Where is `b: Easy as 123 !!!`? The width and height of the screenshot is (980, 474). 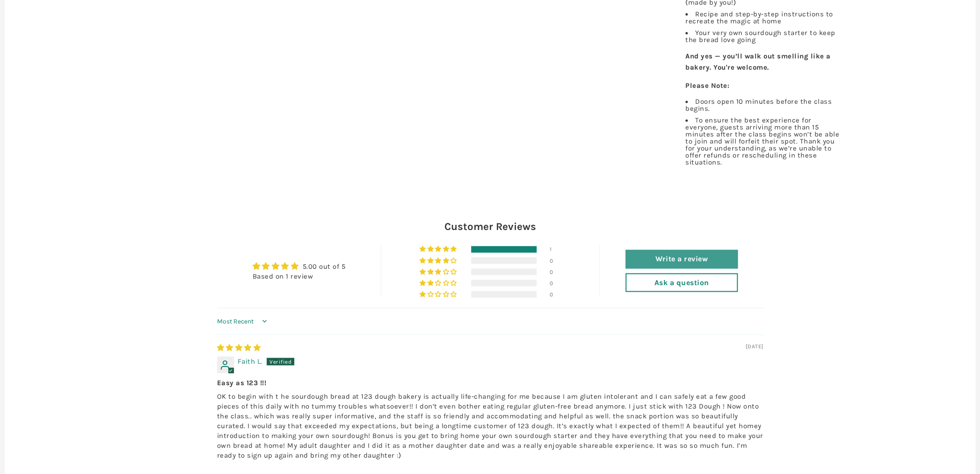 b: Easy as 123 !!! is located at coordinates (490, 382).